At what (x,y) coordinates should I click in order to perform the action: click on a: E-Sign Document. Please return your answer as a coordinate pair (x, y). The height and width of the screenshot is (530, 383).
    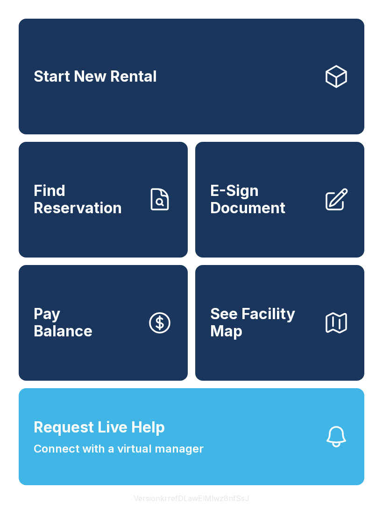
    Looking at the image, I should click on (280, 200).